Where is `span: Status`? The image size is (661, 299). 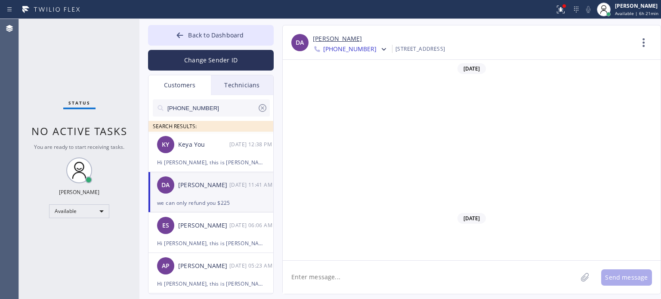 span: Status is located at coordinates (79, 103).